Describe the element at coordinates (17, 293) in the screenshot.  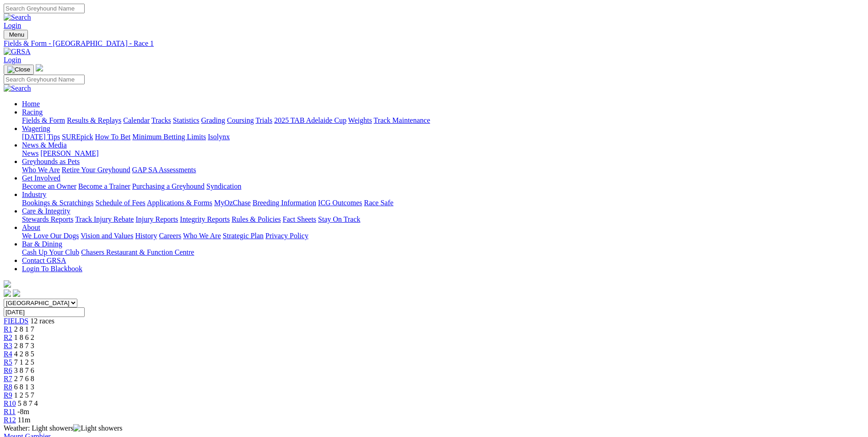
I see `img: twitter.svg` at that location.